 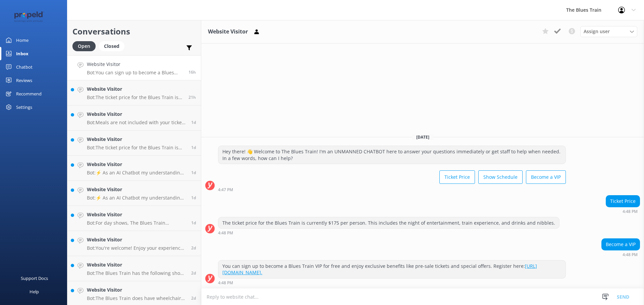 What do you see at coordinates (134, 219) in the screenshot?
I see `a: Website VisitorBot:For day shows, The Blues Train concludes at approximately 4.45pm. For evening ...` at bounding box center [134, 219].